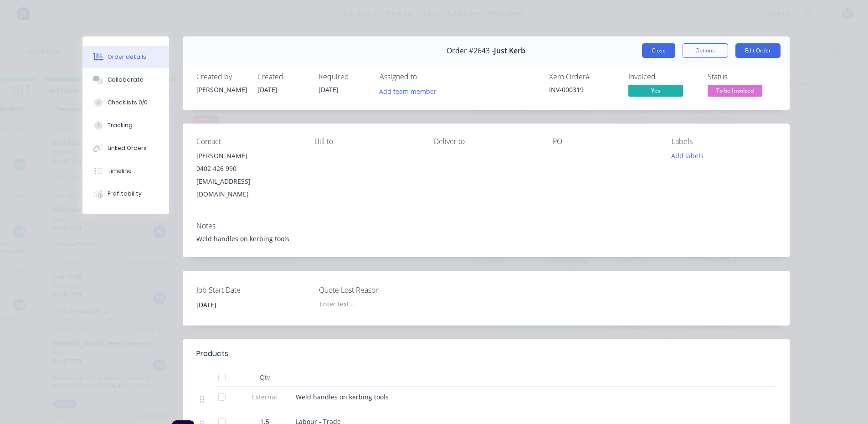 The height and width of the screenshot is (424, 868). Describe the element at coordinates (470, 51) in the screenshot. I see `span: Order #2643 -` at that location.